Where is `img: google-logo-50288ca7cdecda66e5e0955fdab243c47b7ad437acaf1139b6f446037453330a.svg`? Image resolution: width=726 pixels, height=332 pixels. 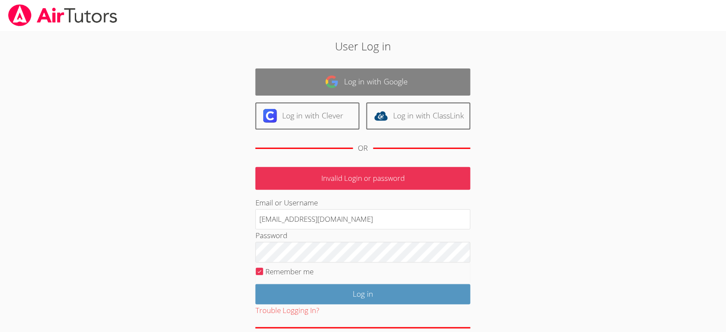 img: google-logo-50288ca7cdecda66e5e0955fdab243c47b7ad437acaf1139b6f446037453330a.svg is located at coordinates (332, 82).